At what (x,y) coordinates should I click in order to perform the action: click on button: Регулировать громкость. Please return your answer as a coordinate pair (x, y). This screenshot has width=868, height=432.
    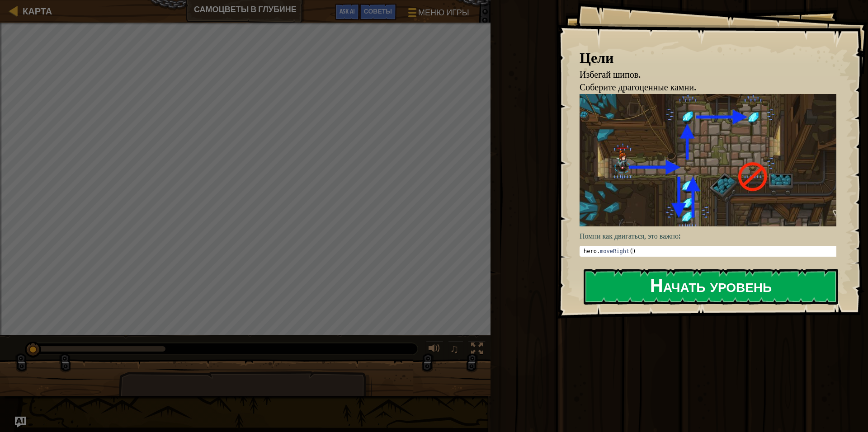
    Looking at the image, I should click on (435, 350).